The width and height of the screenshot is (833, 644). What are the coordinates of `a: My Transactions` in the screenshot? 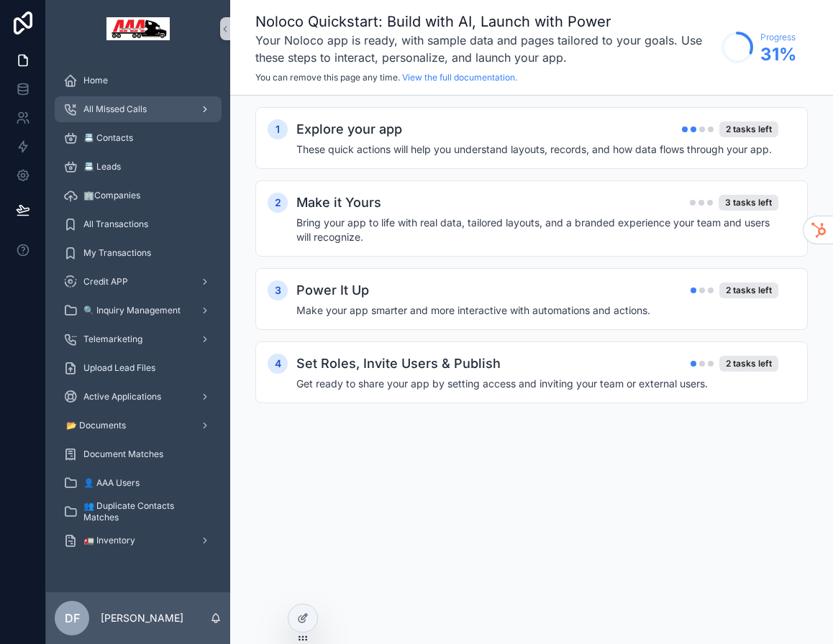 It's located at (138, 253).